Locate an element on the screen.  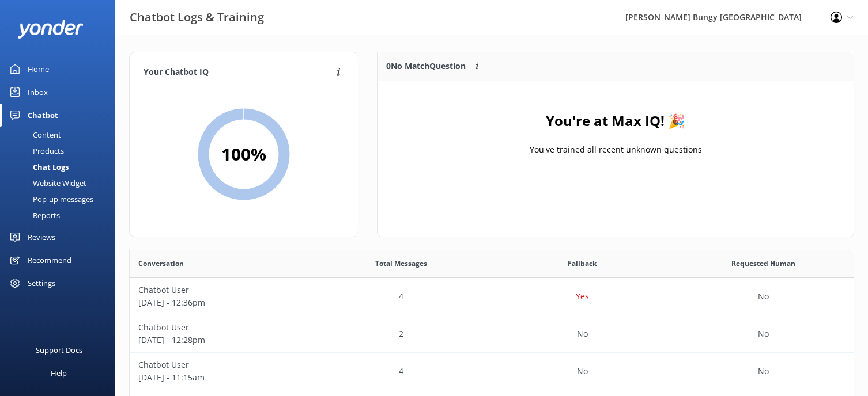
h3: Chatbot Logs & Training is located at coordinates (197, 17).